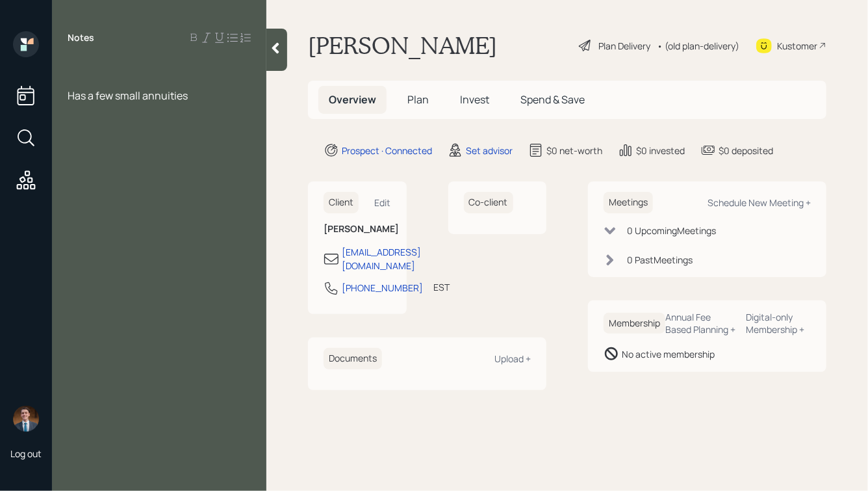 This screenshot has height=491, width=868. I want to click on h6: Client, so click(341, 202).